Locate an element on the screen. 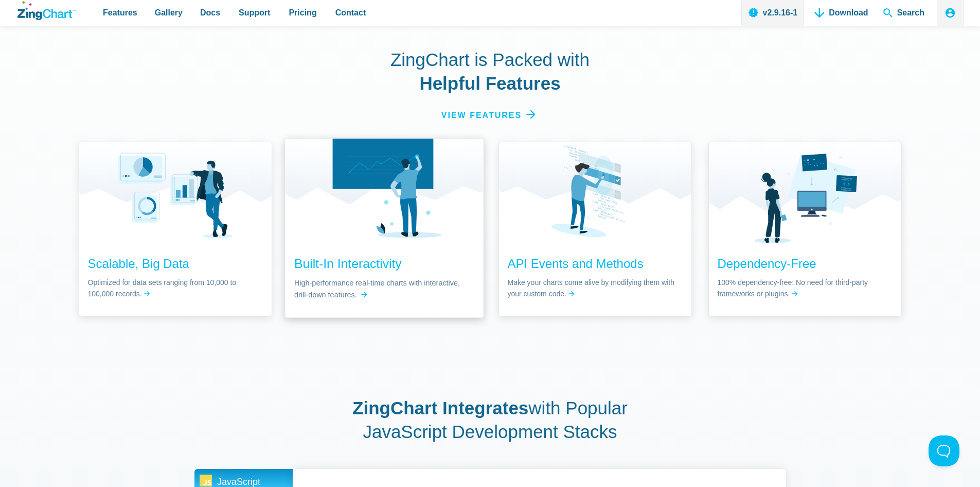 Image resolution: width=980 pixels, height=487 pixels. img: Api Events and Methods is located at coordinates (596, 190).